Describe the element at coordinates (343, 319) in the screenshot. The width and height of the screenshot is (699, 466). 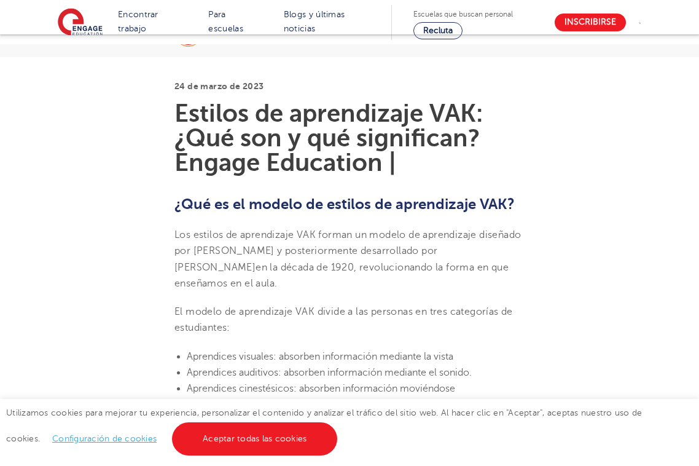
I see `font: El modelo de aprendizaje VAK divide a las personas en tres categorías de estudiantes:` at that location.